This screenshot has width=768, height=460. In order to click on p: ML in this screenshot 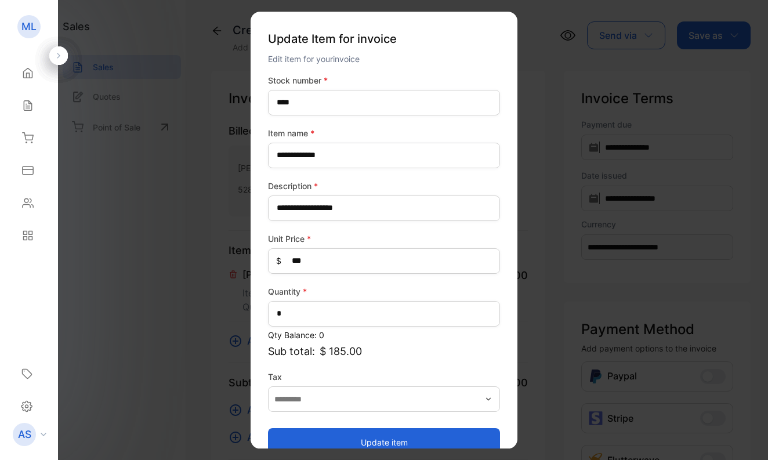, I will do `click(29, 27)`.